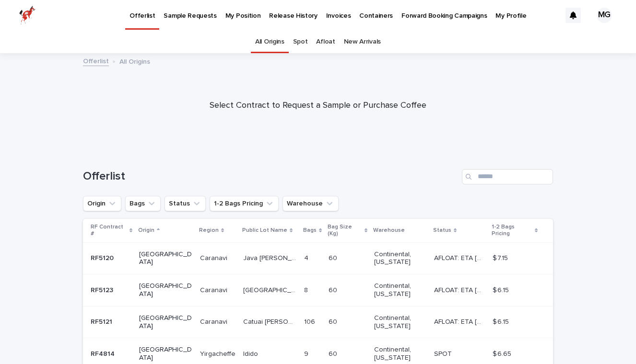 The height and width of the screenshot is (364, 636). What do you see at coordinates (502, 353) in the screenshot?
I see `p: $ 6.65` at bounding box center [502, 353].